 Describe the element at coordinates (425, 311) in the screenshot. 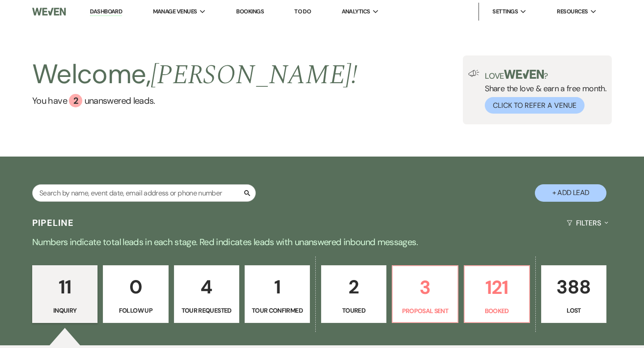

I see `p: Proposal Sent` at that location.